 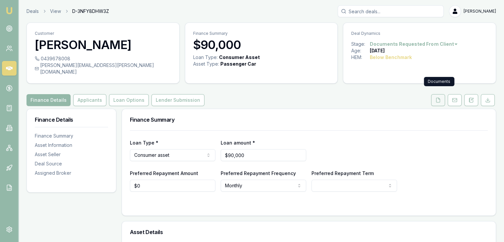 I want to click on a: View, so click(x=55, y=11).